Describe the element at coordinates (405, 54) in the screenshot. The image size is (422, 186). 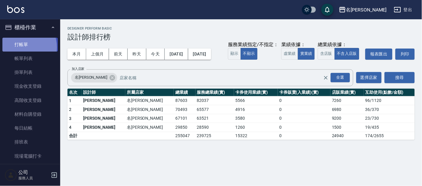
I see `button: 列印` at that location.